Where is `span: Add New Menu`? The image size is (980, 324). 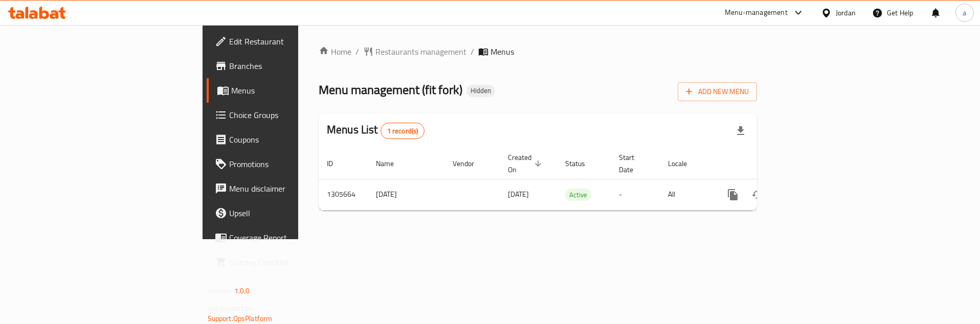 span: Add New Menu is located at coordinates (717, 91).